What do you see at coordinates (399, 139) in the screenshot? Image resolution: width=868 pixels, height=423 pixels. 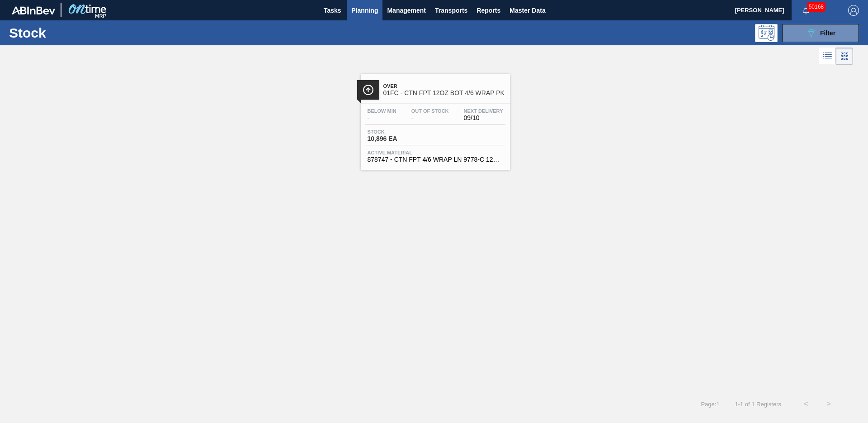 I see `span: 10,896 EA` at bounding box center [399, 139].